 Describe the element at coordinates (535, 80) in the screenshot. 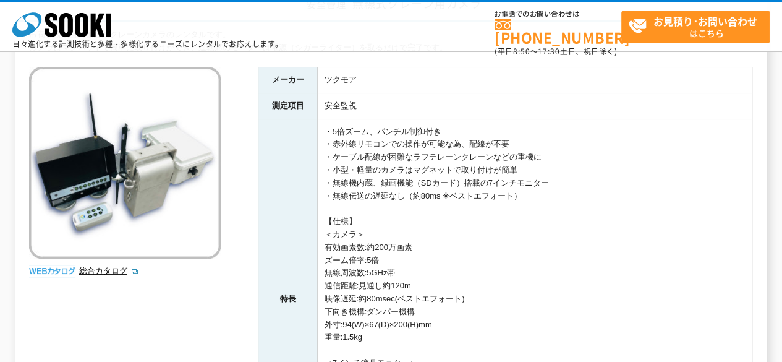

I see `td: ツクモア` at that location.